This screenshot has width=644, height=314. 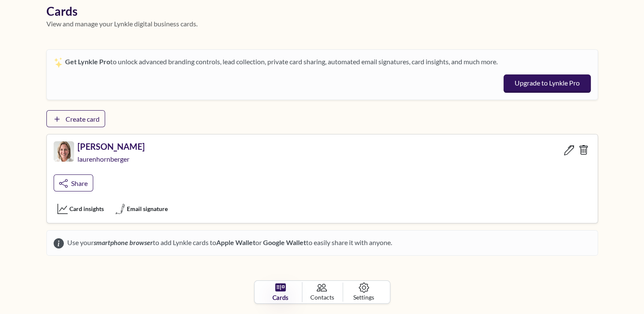 I want to click on strong: Get Lynkle Pro, so click(x=88, y=61).